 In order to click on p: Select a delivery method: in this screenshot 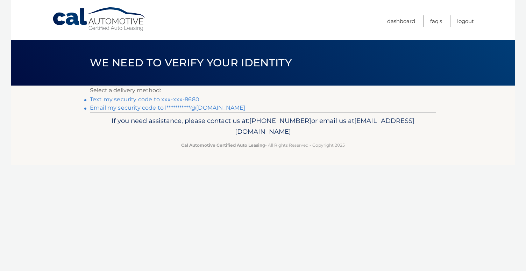, I will do `click(263, 91)`.